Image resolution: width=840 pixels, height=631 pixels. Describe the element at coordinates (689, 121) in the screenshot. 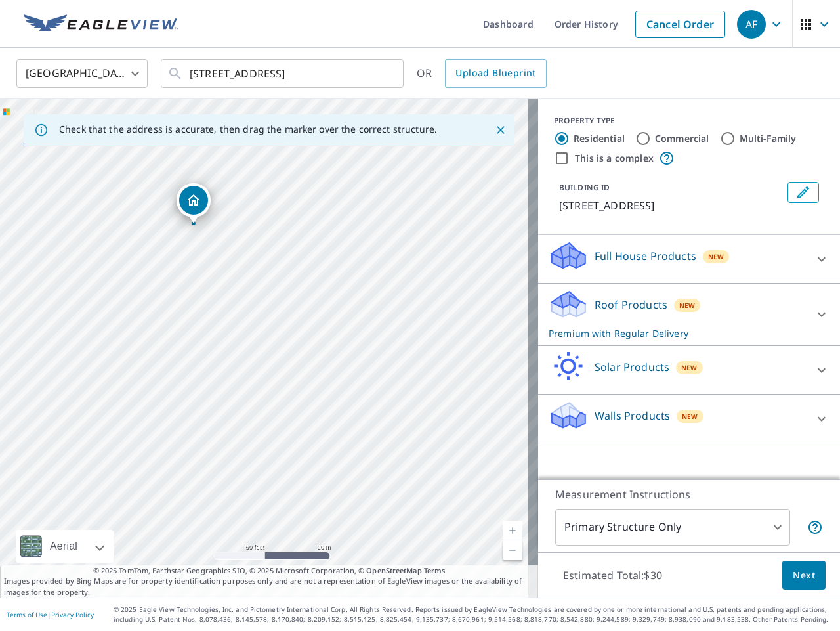

I see `div: PROPERTY TYPE` at that location.